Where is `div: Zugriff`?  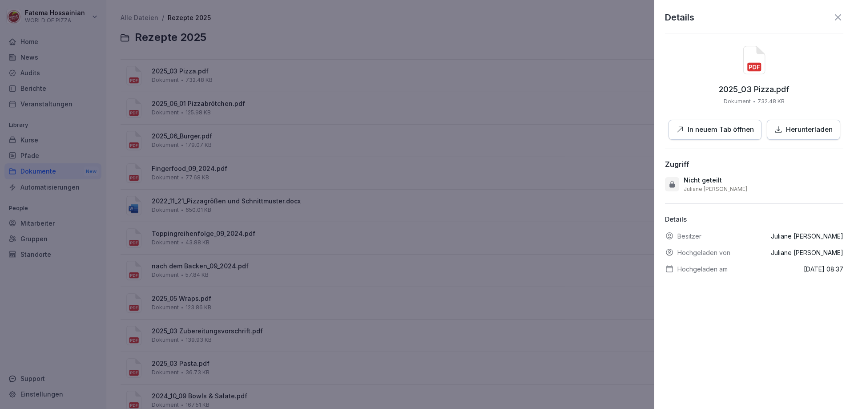
div: Zugriff is located at coordinates (677, 164).